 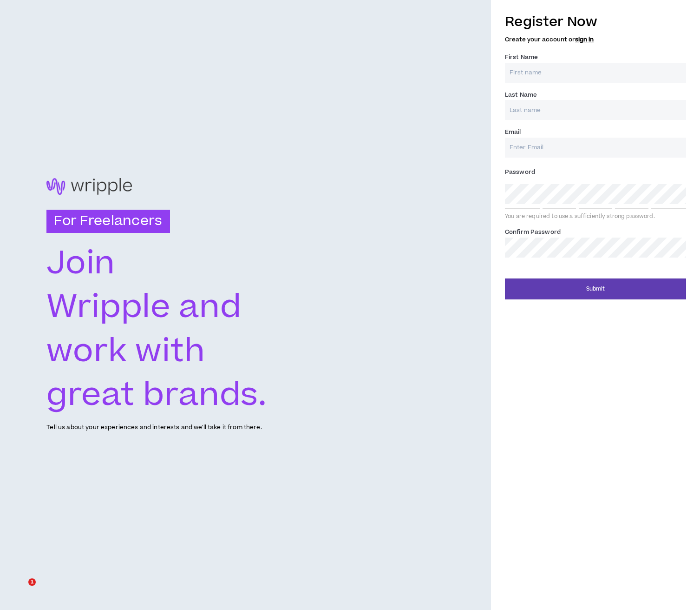 What do you see at coordinates (596, 21) in the screenshot?
I see `h3: Register Now` at bounding box center [596, 21].